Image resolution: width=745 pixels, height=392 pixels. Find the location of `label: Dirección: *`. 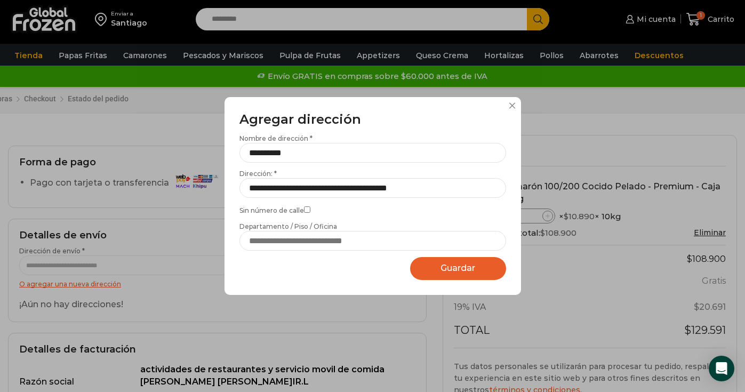

label: Dirección: * is located at coordinates (373, 183).